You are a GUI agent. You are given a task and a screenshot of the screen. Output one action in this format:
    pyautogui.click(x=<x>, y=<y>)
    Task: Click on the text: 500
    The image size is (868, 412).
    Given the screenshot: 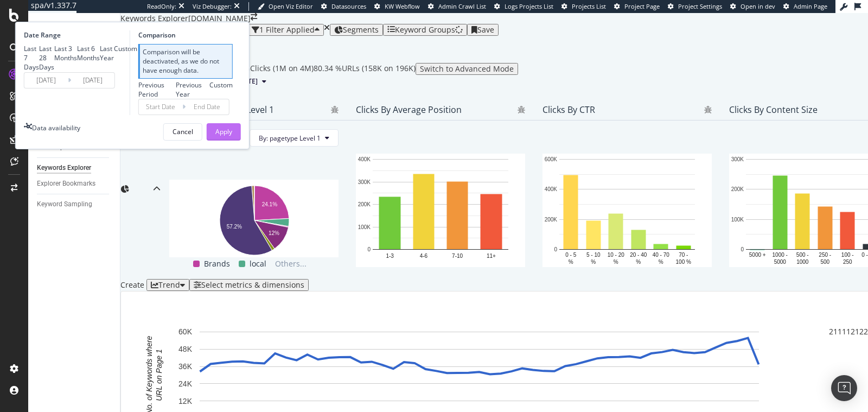 What is the action you would take?
    pyautogui.click(x=824, y=261)
    